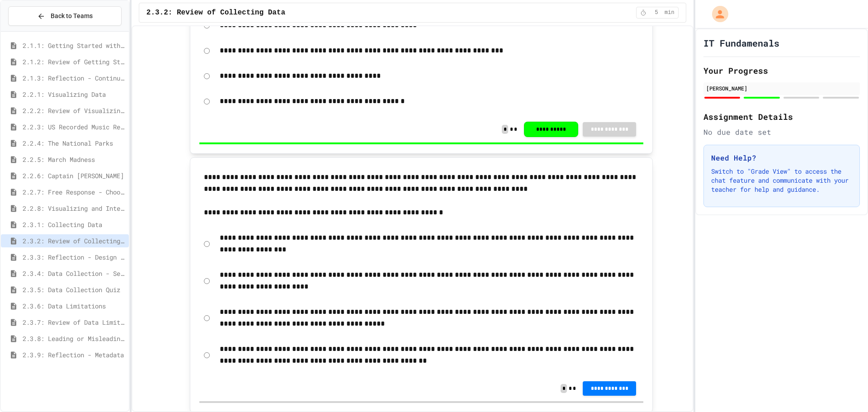 The width and height of the screenshot is (868, 412). Describe the element at coordinates (781, 158) in the screenshot. I see `h3: Need Help?` at that location.